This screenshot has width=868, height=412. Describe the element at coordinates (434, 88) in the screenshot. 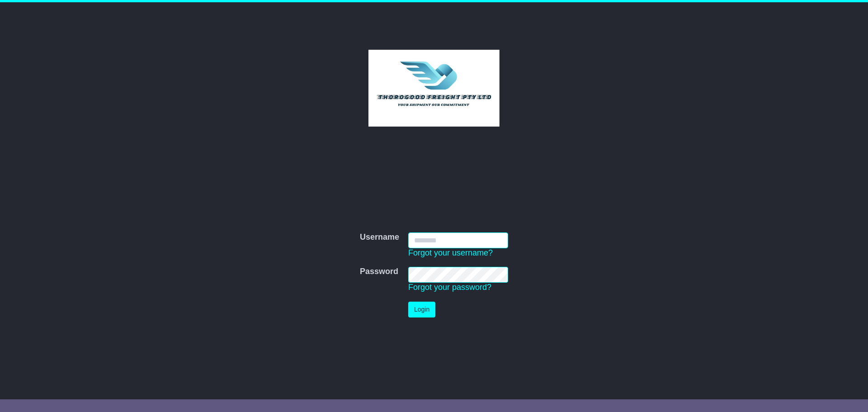

I see `img: Thorogood Freight Pty Ltd` at that location.